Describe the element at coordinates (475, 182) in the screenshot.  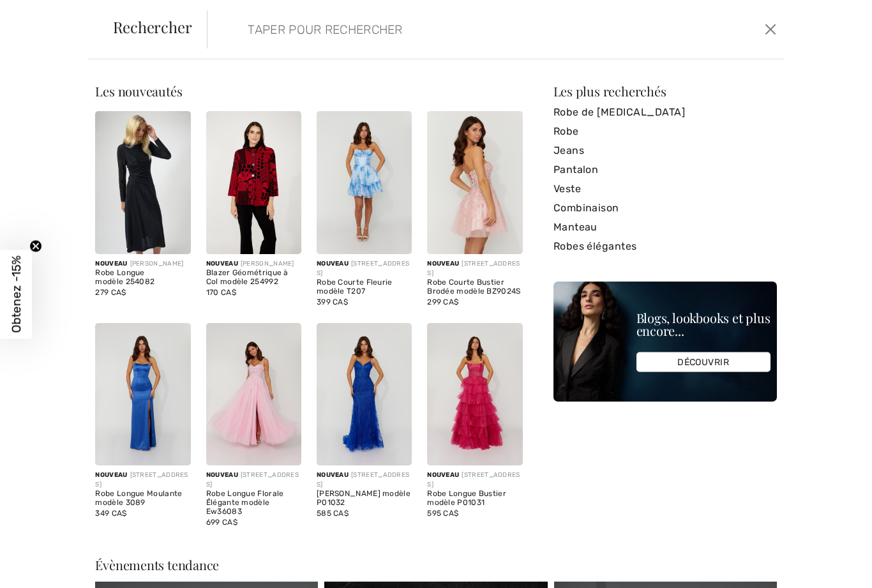
I see `img: Robe Courte Bustier Brodée modèle BZ9024S. Blush` at that location.